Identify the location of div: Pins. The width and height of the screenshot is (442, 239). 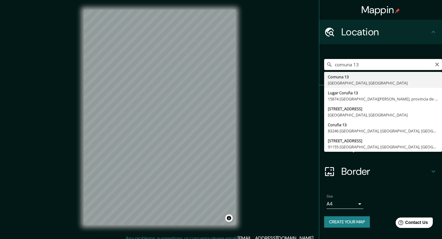
(380, 98).